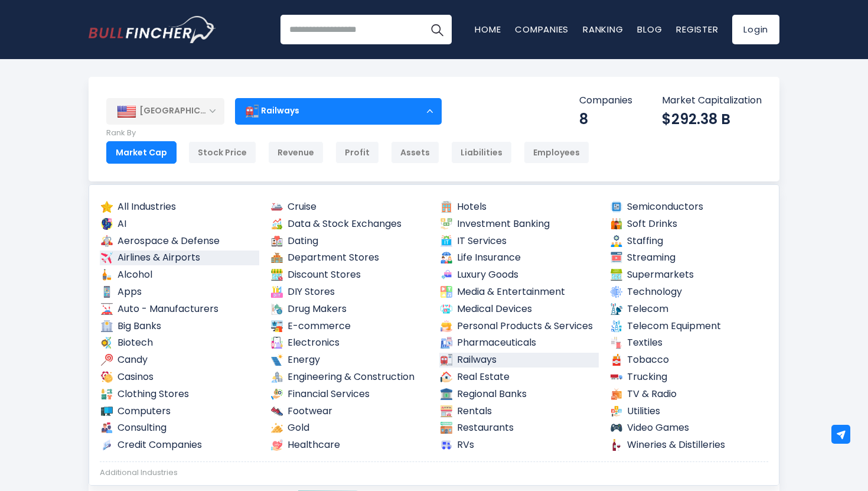 The height and width of the screenshot is (491, 868). I want to click on a: Real Estate, so click(519, 377).